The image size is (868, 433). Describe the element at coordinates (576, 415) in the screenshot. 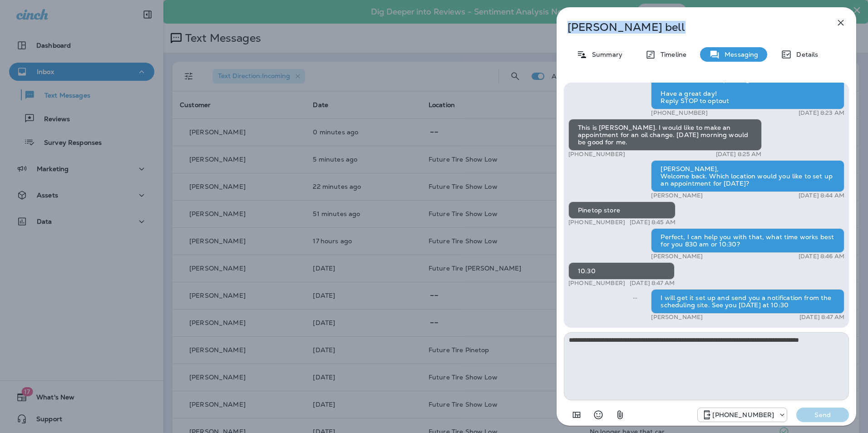

I see `button: Add in a premade template` at that location.